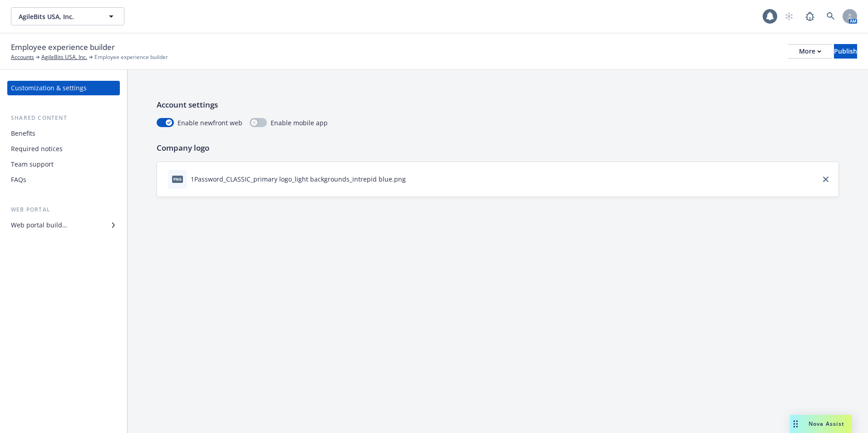 This screenshot has width=868, height=433. What do you see at coordinates (810, 51) in the screenshot?
I see `button: More` at bounding box center [810, 51].